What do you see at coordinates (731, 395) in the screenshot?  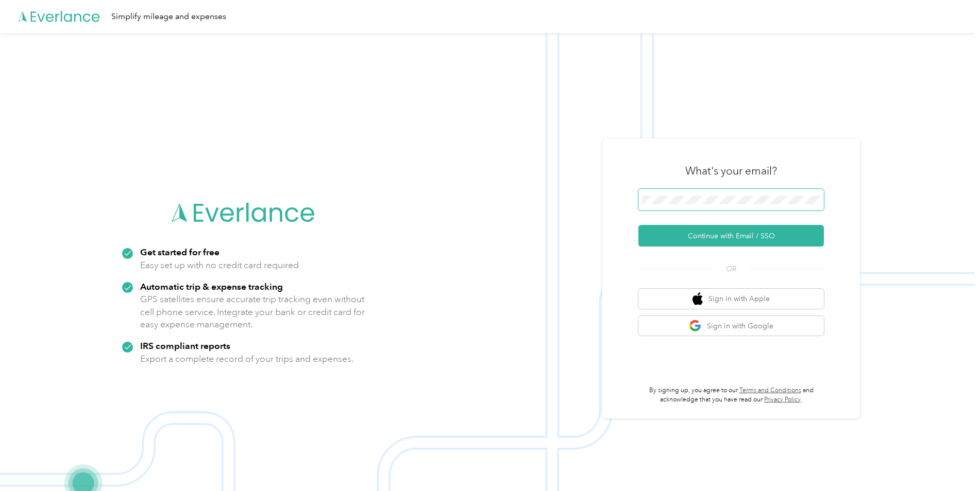 I see `p: By signing up, you agree to our and acknowledge that you have read our .` at bounding box center [731, 395].